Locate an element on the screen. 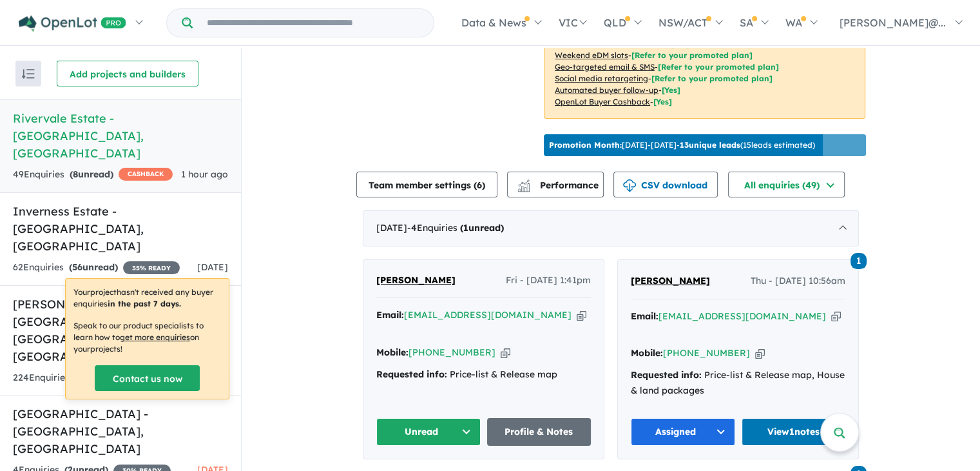  img: Openlot PRO Logo White is located at coordinates (72, 23).